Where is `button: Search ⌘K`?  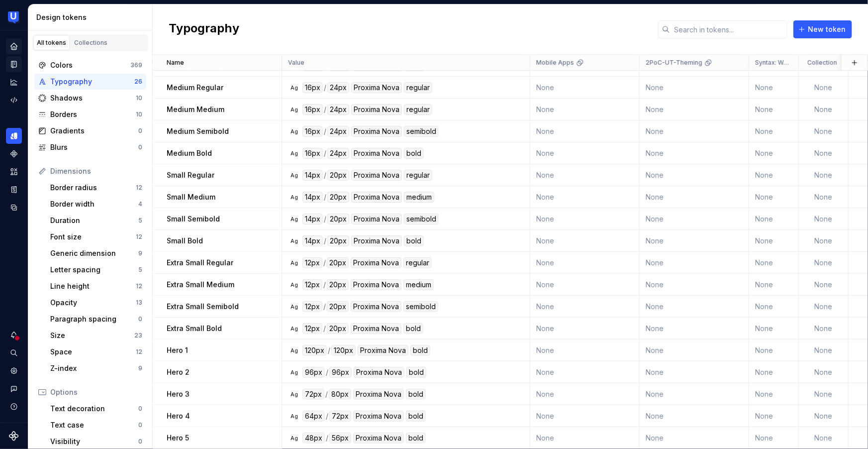 button: Search ⌘K is located at coordinates (14, 353).